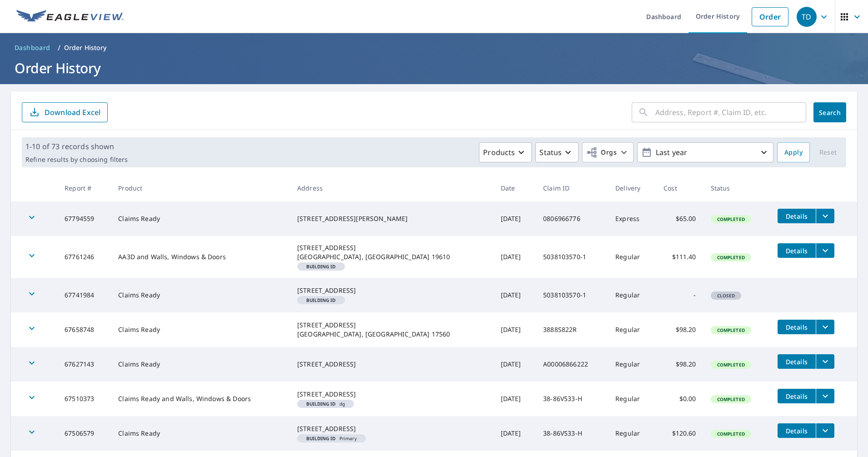 The height and width of the screenshot is (457, 868). What do you see at coordinates (572, 188) in the screenshot?
I see `th: Claim ID` at bounding box center [572, 188].